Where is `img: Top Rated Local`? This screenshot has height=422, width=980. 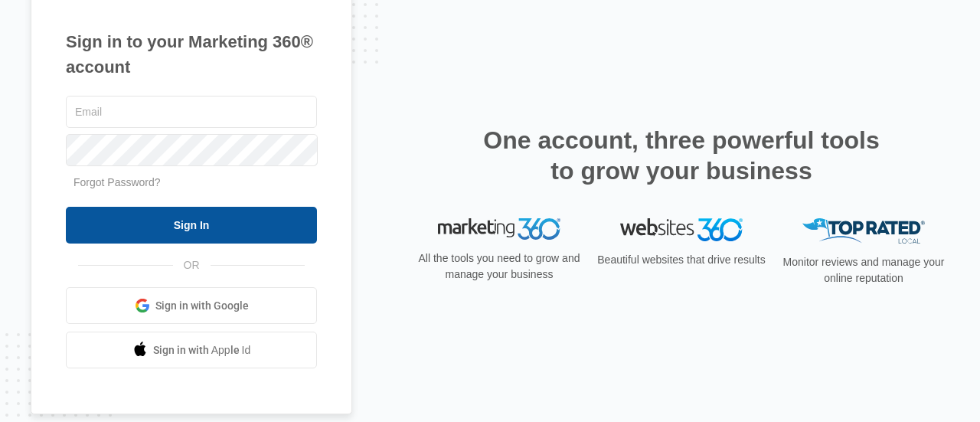
img: Top Rated Local is located at coordinates (863, 230).